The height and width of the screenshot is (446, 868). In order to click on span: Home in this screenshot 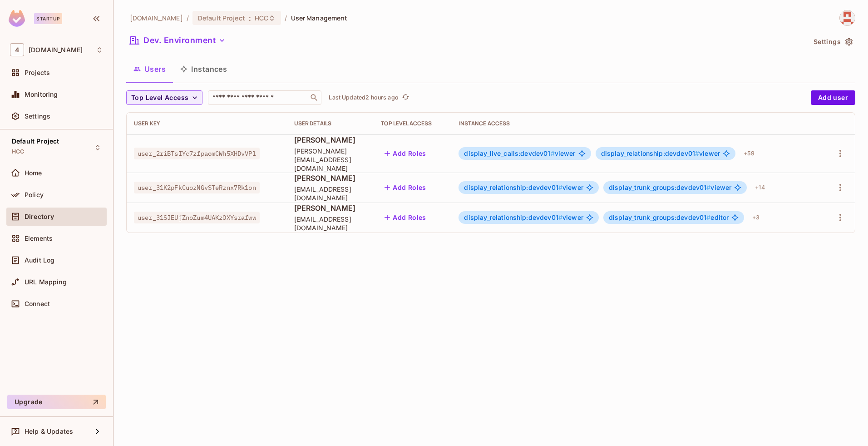, I will do `click(33, 173)`.